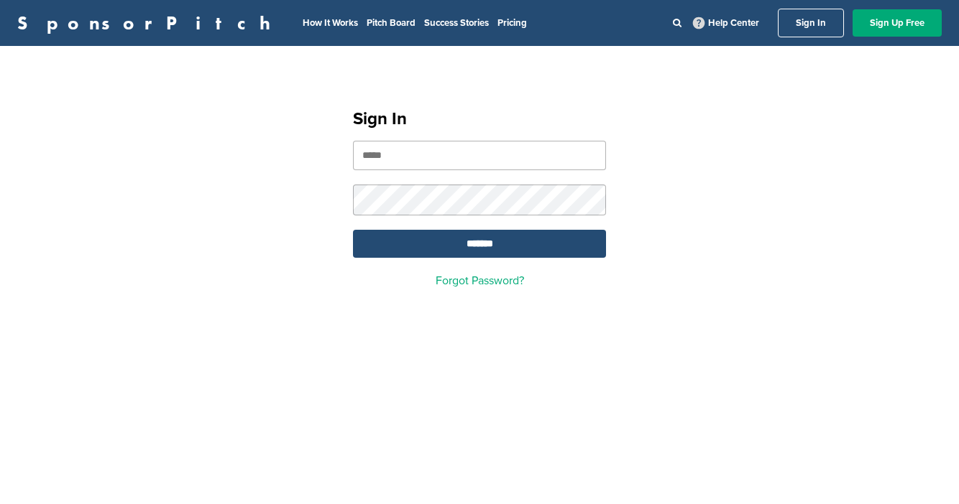  I want to click on a: Help Center, so click(726, 23).